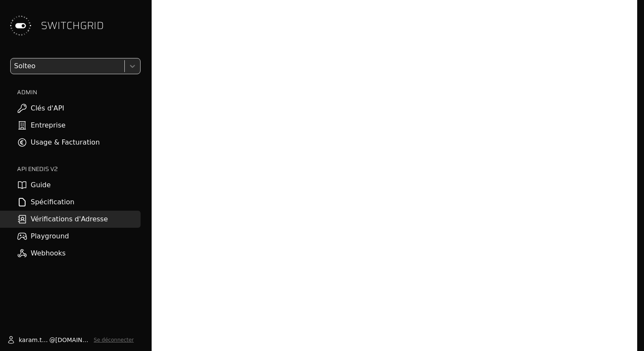 The height and width of the screenshot is (351, 644). What do you see at coordinates (34, 340) in the screenshot?
I see `span: karam.thebian` at bounding box center [34, 340].